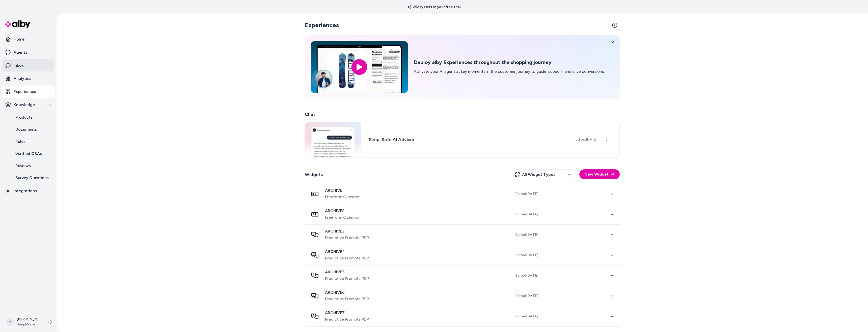 This screenshot has width=868, height=332. I want to click on p: Reviews, so click(23, 166).